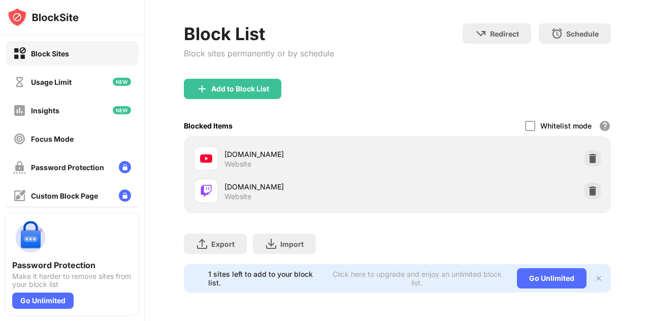  I want to click on div: Block List, so click(259, 34).